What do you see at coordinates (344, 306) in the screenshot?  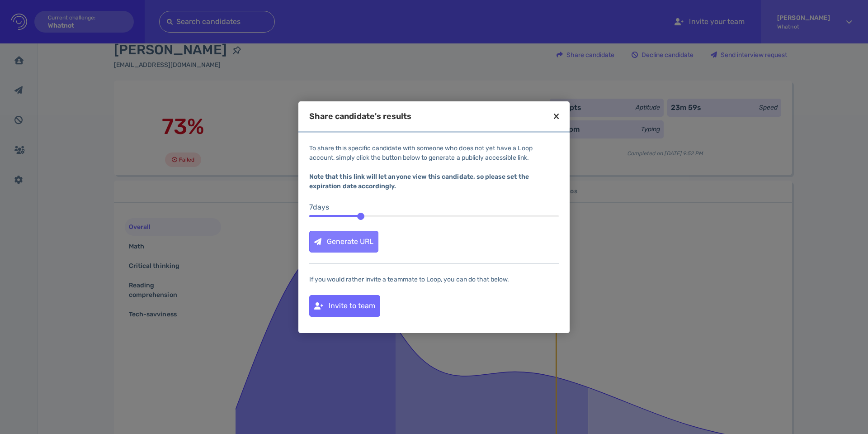 I see `div: Invite to team` at bounding box center [344, 306].